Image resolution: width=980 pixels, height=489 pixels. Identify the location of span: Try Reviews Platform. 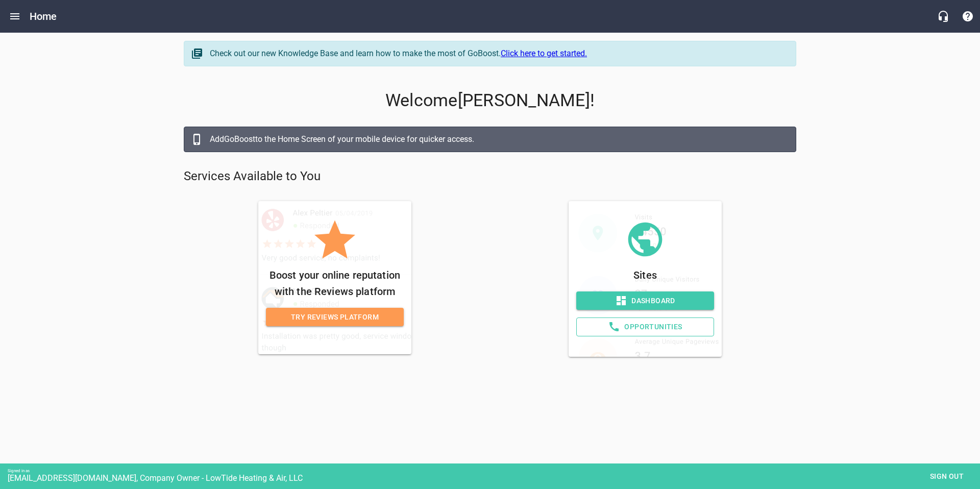
(335, 317).